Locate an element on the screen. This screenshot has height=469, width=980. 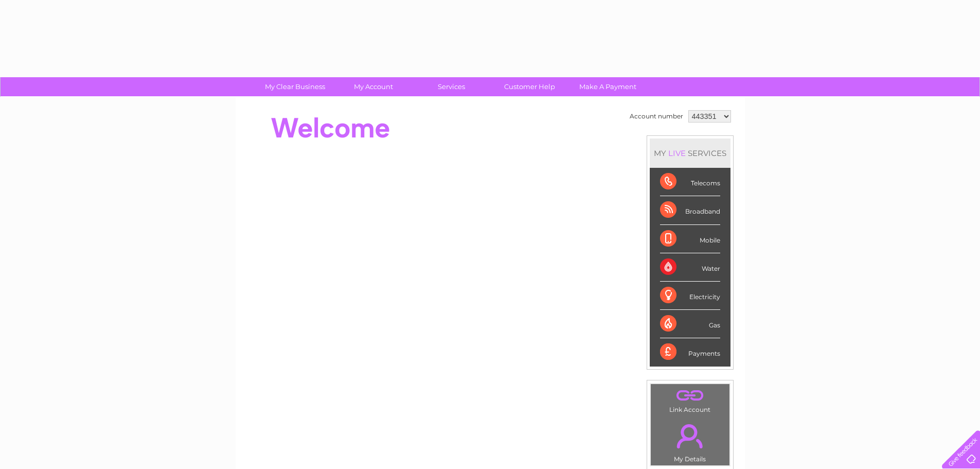
a: Make A Payment is located at coordinates (608, 87).